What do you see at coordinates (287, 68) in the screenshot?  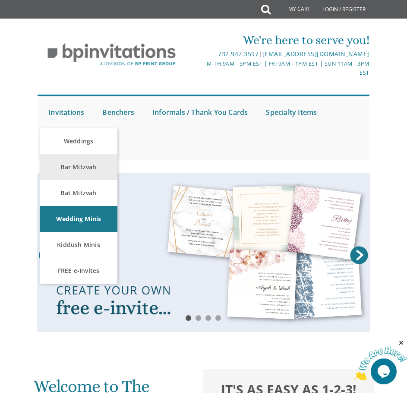 I see `div: M-Th 9am - 5pm EST | Fri 9am - 1pm EST | Sun 11am - 3pm EST` at bounding box center [287, 68].